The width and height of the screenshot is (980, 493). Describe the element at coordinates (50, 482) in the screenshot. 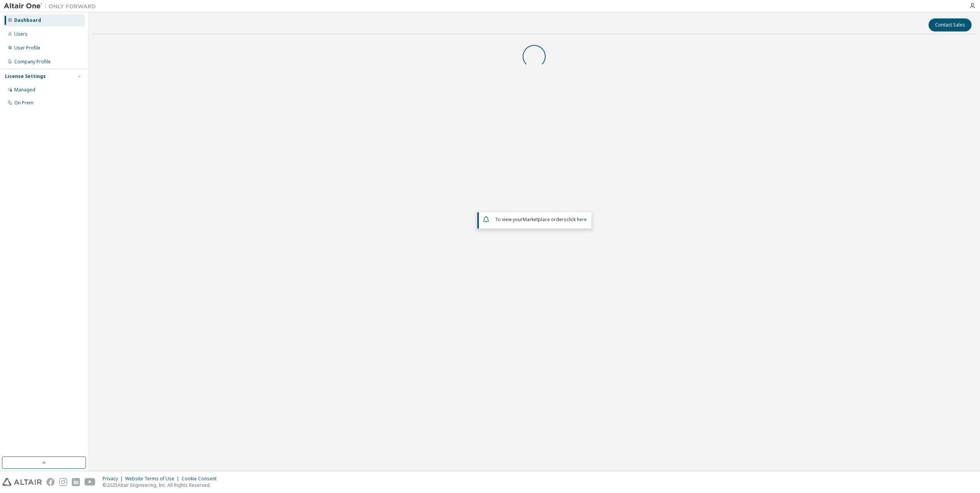

I see `img: facebook.svg` at that location.